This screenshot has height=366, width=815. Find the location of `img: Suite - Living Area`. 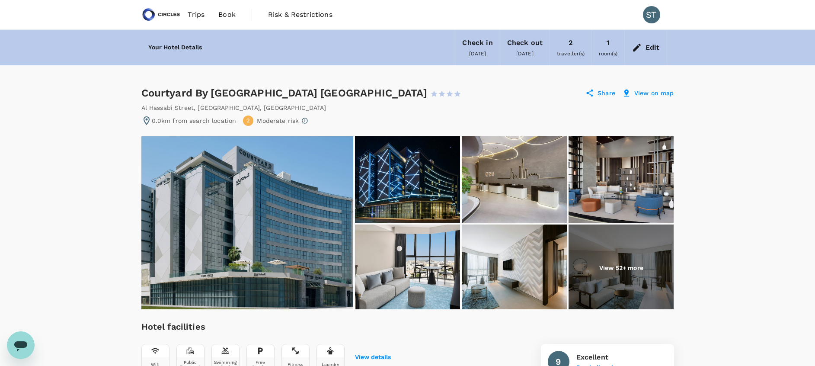

img: Suite - Living Area is located at coordinates (407, 267).